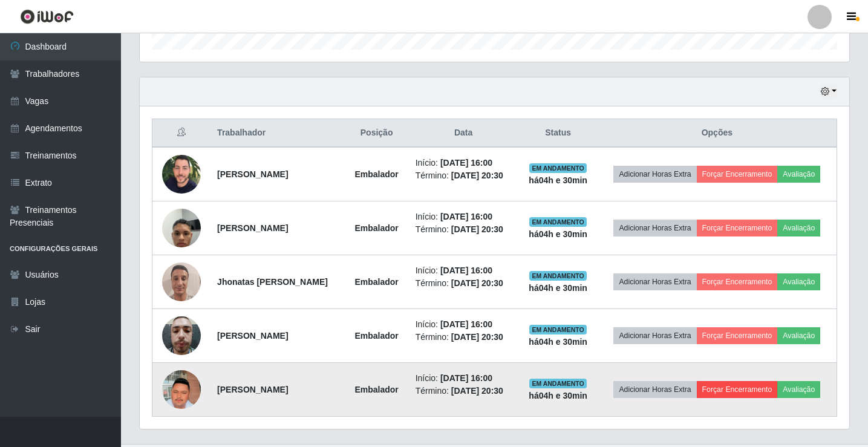 The width and height of the screenshot is (868, 447). I want to click on th: Posição, so click(377, 133).